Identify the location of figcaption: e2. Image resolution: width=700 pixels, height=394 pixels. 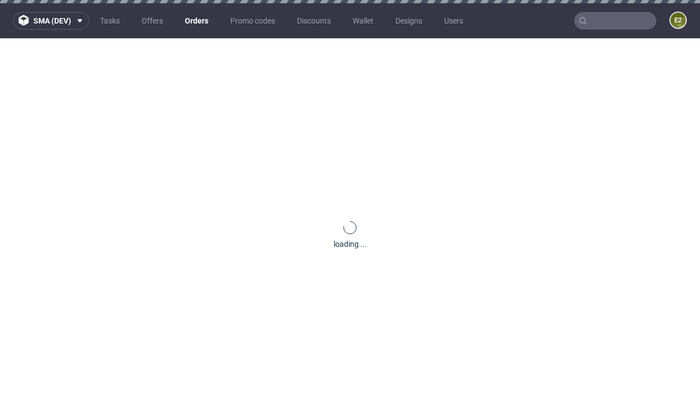
(678, 20).